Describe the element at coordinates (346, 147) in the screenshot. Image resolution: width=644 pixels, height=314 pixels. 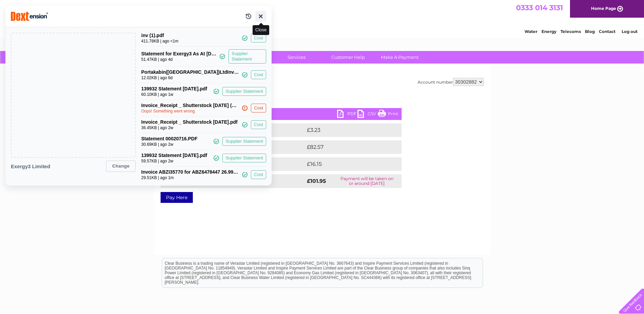
I see `td: £82.57` at that location.